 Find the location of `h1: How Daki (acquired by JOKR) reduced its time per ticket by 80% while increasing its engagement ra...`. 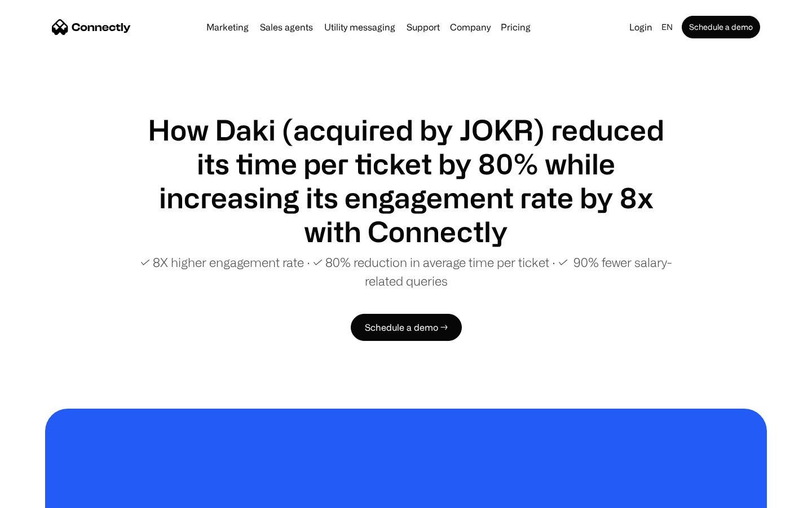

h1: How Daki (acquired by JOKR) reduced its time per ticket by 80% while increasing its engagement ra... is located at coordinates (406, 181).